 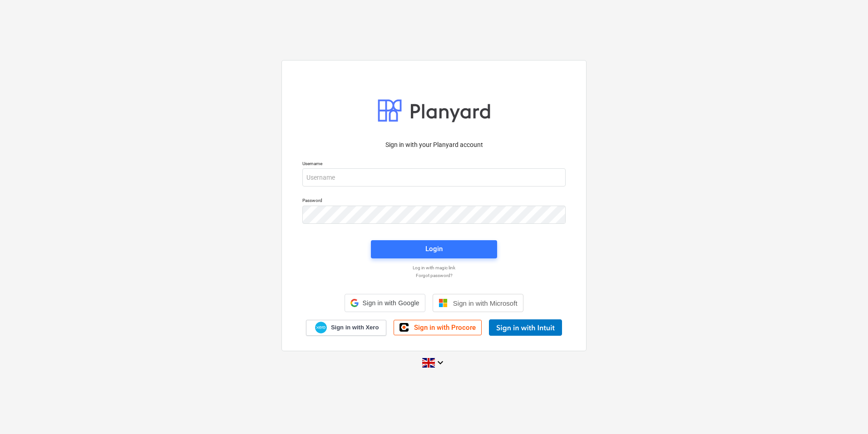 What do you see at coordinates (434, 275) in the screenshot?
I see `a: Forgot password?` at bounding box center [434, 275].